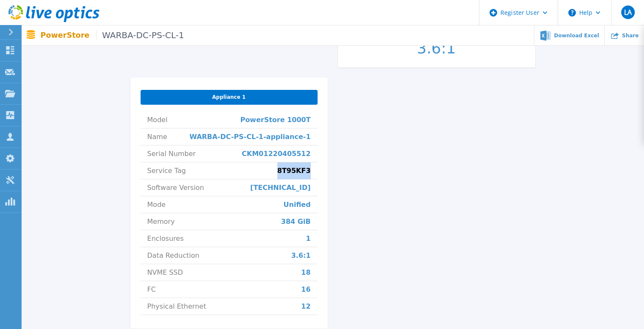 This screenshot has height=329, width=644. I want to click on span: Name, so click(157, 137).